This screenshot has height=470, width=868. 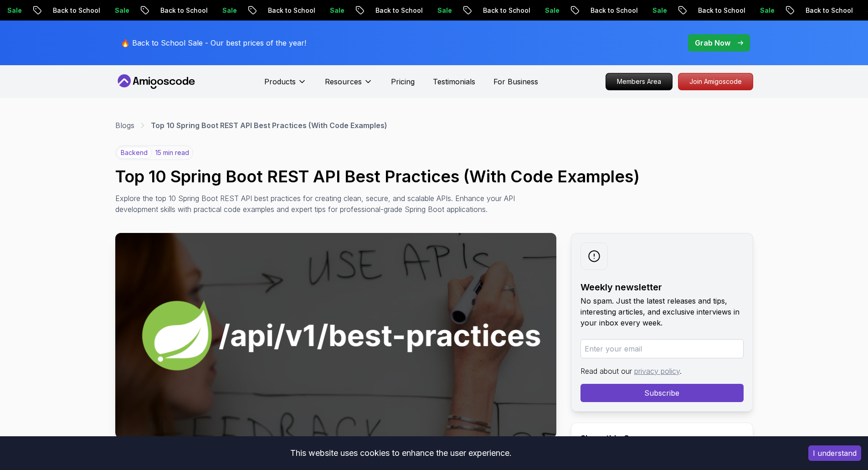 What do you see at coordinates (662, 312) in the screenshot?
I see `p: No spam. Just the latest releases and tips, interesting articles, and exclusive interviews in you...` at bounding box center [662, 312].